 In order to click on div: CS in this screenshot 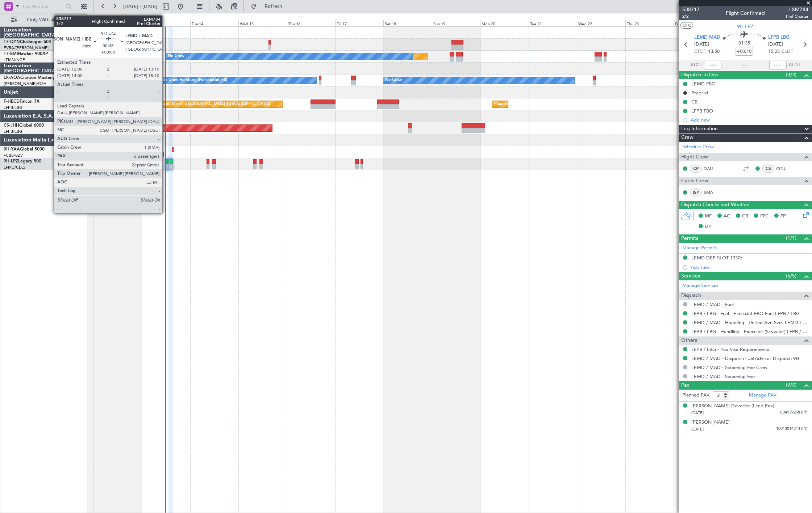, I will do `click(768, 168)`.